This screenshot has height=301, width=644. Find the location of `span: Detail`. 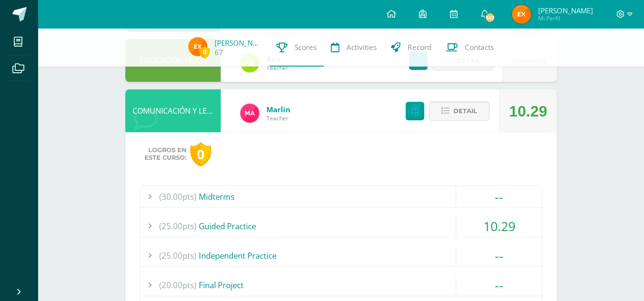

span: Detail is located at coordinates (465, 111).